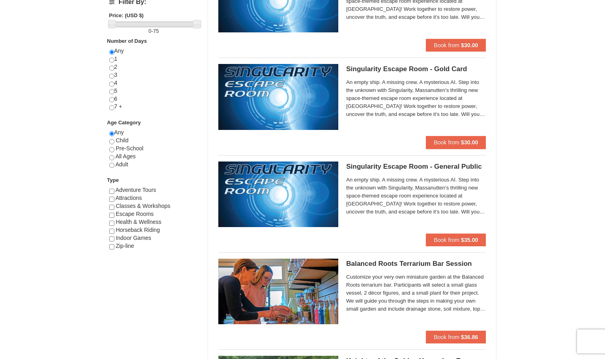 This screenshot has width=605, height=359. I want to click on strong: Age Category, so click(124, 122).